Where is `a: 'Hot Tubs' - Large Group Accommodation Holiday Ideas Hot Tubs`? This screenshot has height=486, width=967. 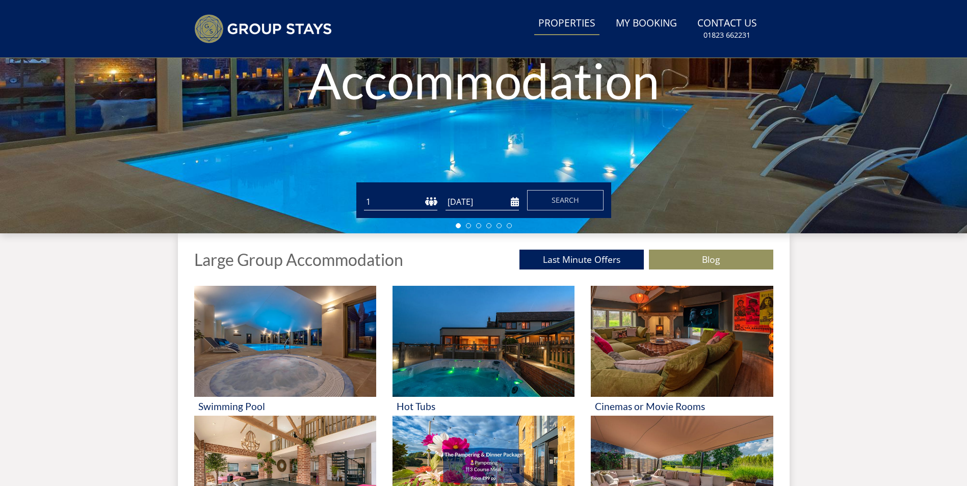
a: 'Hot Tubs' - Large Group Accommodation Holiday Ideas Hot Tubs is located at coordinates (483, 351).